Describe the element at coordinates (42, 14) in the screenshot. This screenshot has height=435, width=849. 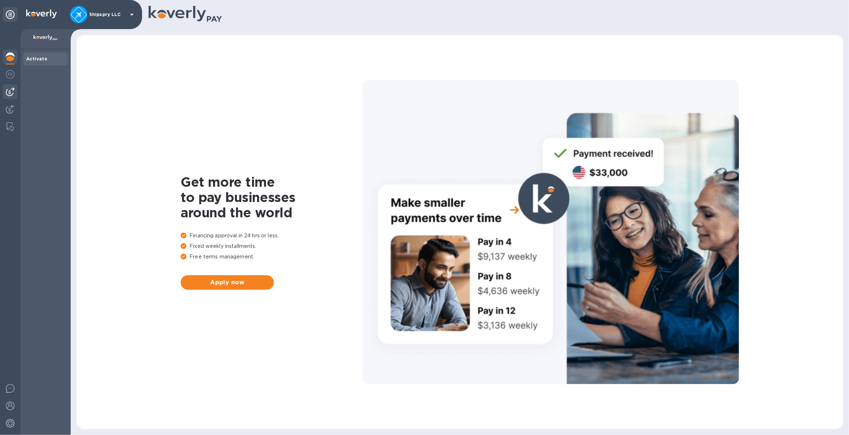
I see `img: Logo` at that location.